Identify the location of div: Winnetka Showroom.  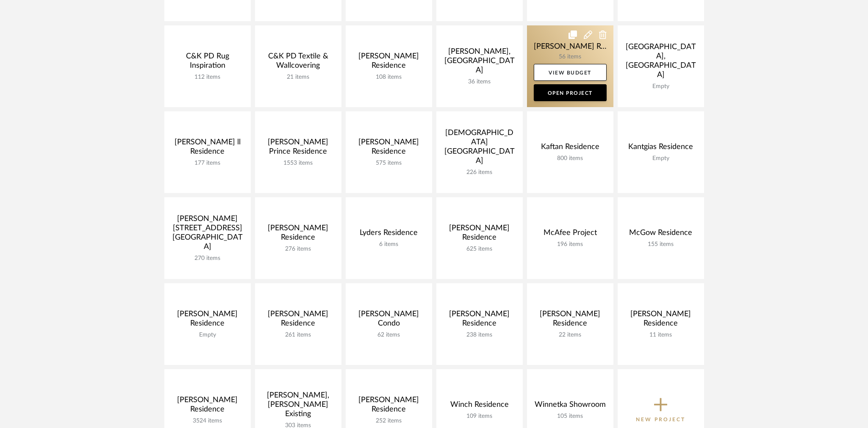
(570, 406).